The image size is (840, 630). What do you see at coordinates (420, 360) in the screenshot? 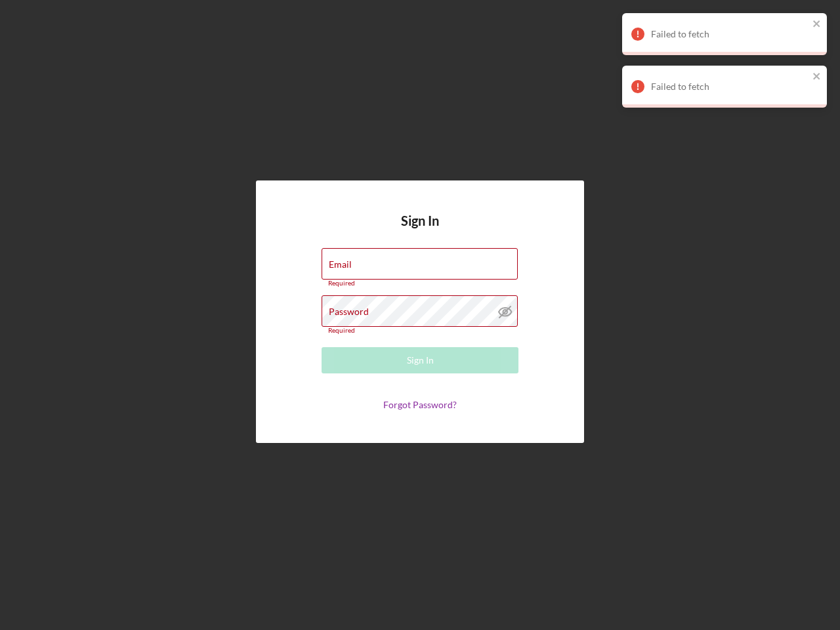
I see `div: Sign In` at bounding box center [420, 360].